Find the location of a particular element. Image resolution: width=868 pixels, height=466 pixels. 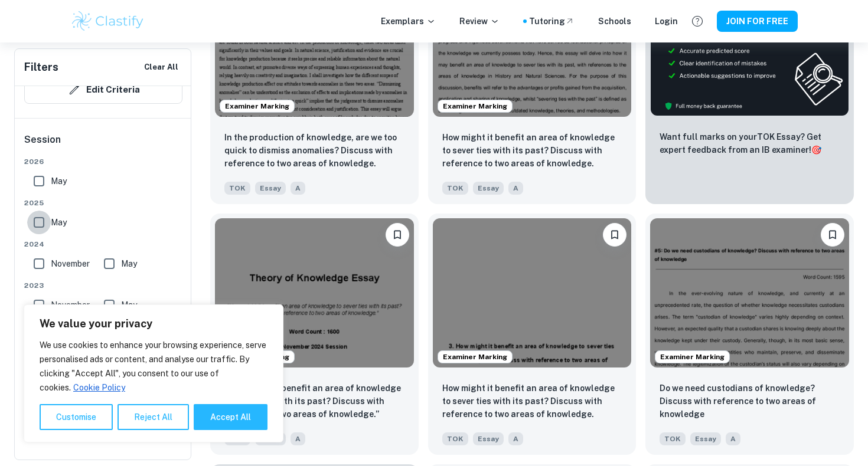

button: Accept All is located at coordinates (230, 417).